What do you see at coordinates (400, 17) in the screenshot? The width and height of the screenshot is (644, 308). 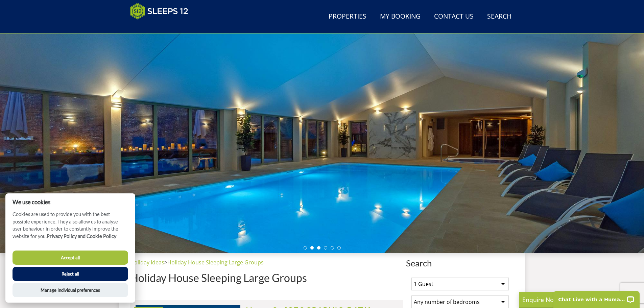 I see `a: My Booking` at bounding box center [400, 17].